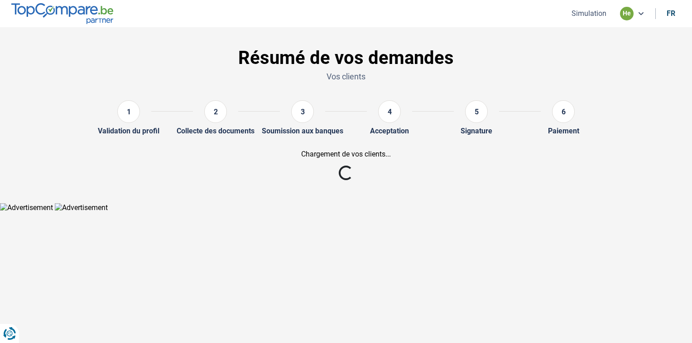  What do you see at coordinates (589, 13) in the screenshot?
I see `button: Simulation` at bounding box center [589, 13].